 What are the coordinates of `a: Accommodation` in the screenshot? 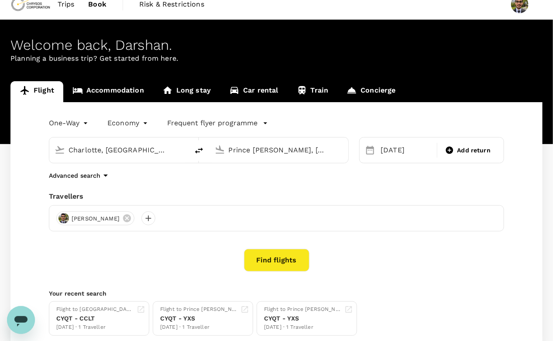 It's located at (108, 92).